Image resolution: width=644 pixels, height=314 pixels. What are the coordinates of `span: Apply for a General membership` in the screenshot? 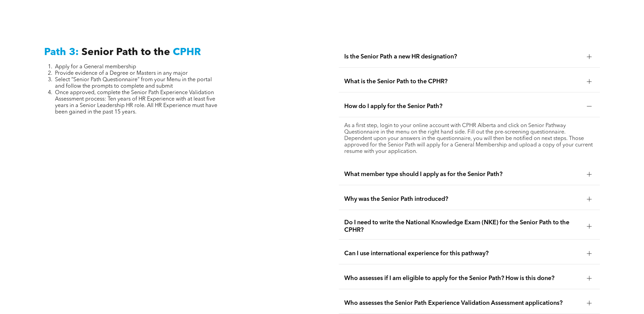 It's located at (96, 67).